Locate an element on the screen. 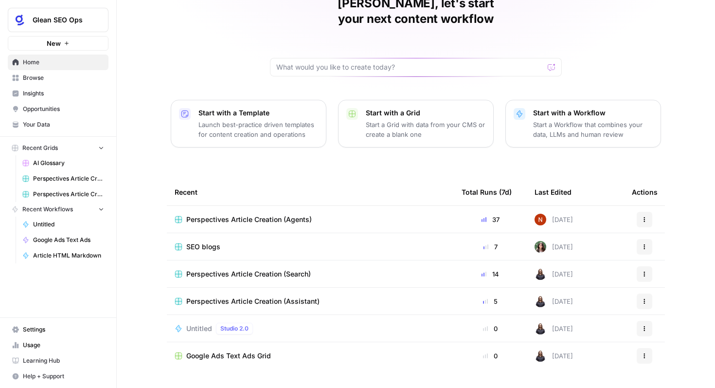 The width and height of the screenshot is (715, 388). span: Learning Hub is located at coordinates (63, 360).